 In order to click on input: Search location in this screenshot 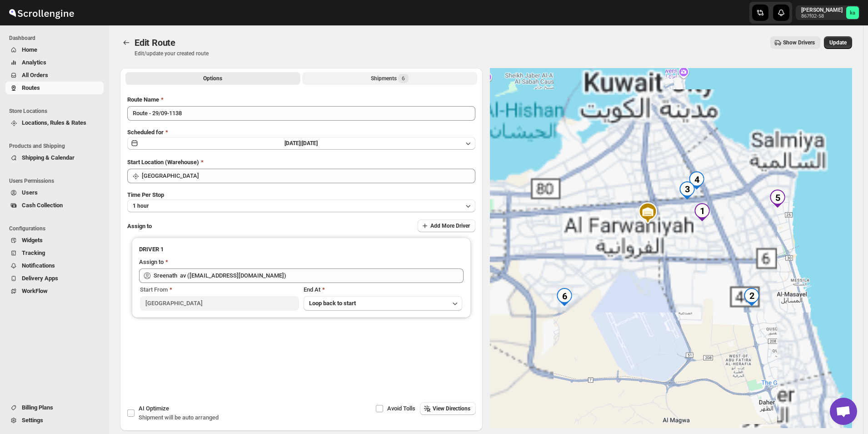, I will do `click(308, 176)`.